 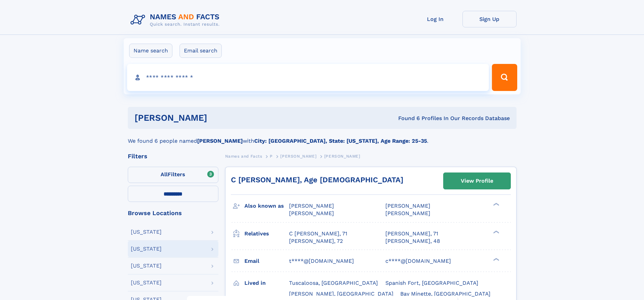 What do you see at coordinates (406, 118) in the screenshot?
I see `div: Found 6 Profiles In Our Records Database` at bounding box center [406, 118].